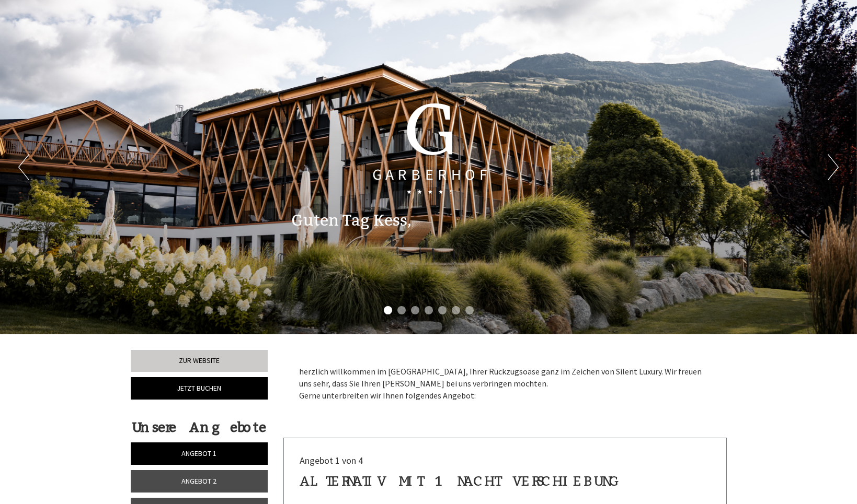  What do you see at coordinates (199, 481) in the screenshot?
I see `span: Angebot 2` at bounding box center [199, 481].